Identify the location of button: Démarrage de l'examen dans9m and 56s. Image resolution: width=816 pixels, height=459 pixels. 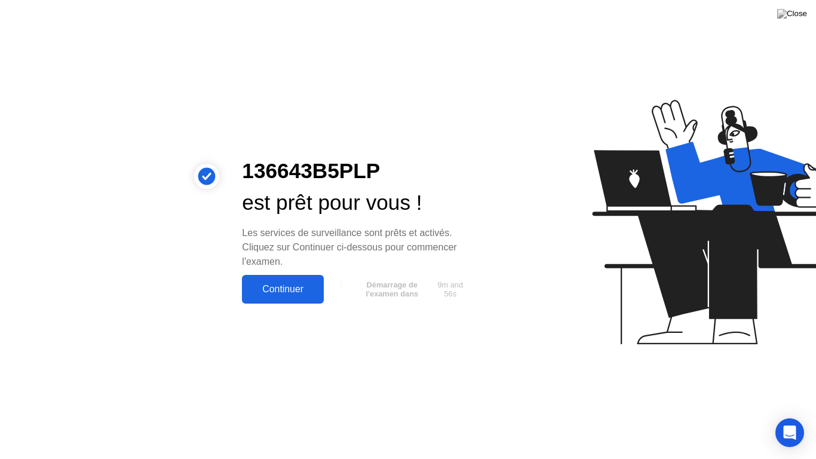
(400, 289).